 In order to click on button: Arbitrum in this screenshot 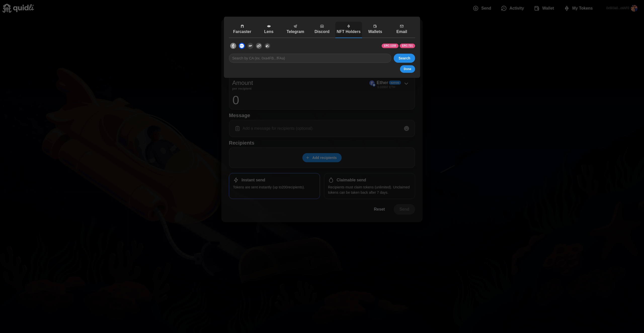, I will do `click(267, 46)`.